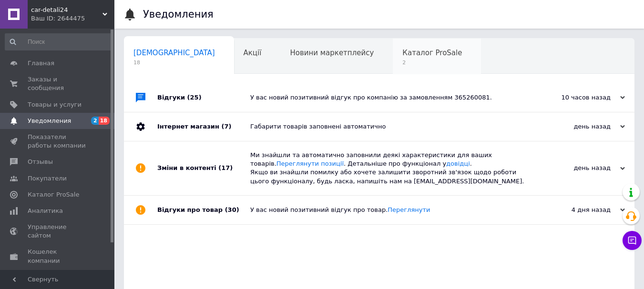 The width and height of the screenshot is (644, 289). I want to click on span: (25), so click(195, 97).